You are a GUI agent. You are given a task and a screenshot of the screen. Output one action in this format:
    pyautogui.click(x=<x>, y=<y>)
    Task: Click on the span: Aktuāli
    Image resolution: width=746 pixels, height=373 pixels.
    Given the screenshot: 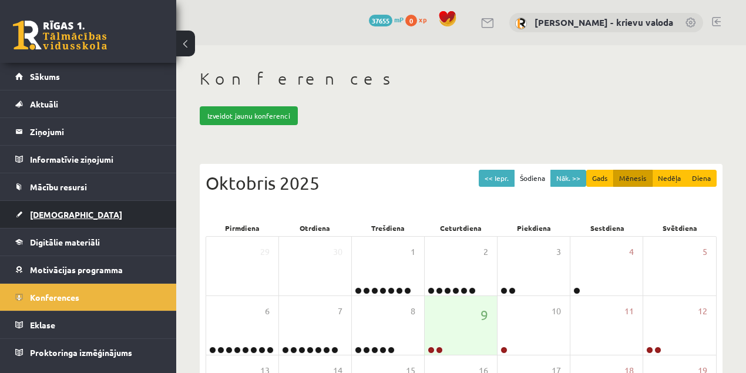 What is the action you would take?
    pyautogui.click(x=44, y=104)
    